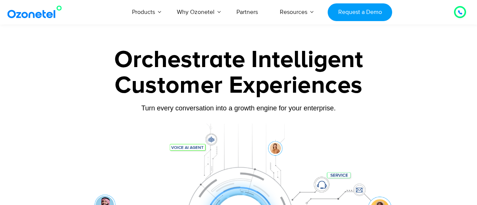  I want to click on div: Turn every conversation into a growth engine for your enterprise., so click(239, 108).